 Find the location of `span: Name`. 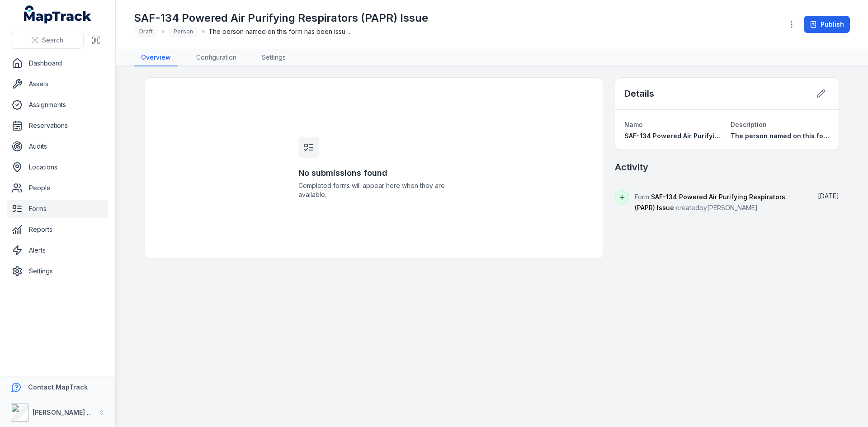

span: Name is located at coordinates (634, 124).